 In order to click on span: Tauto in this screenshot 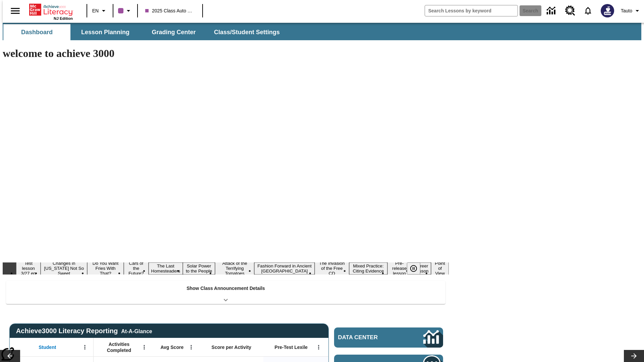, I will do `click(627, 11)`.